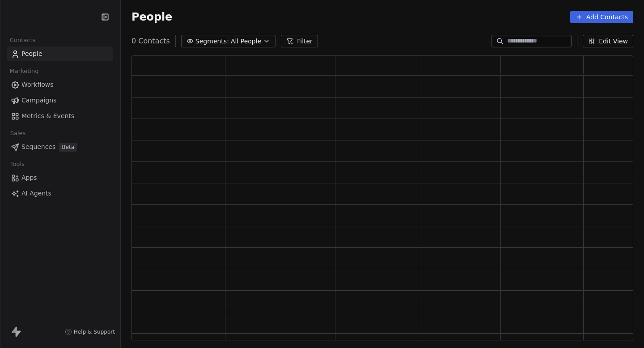  I want to click on button: Add Contacts, so click(602, 17).